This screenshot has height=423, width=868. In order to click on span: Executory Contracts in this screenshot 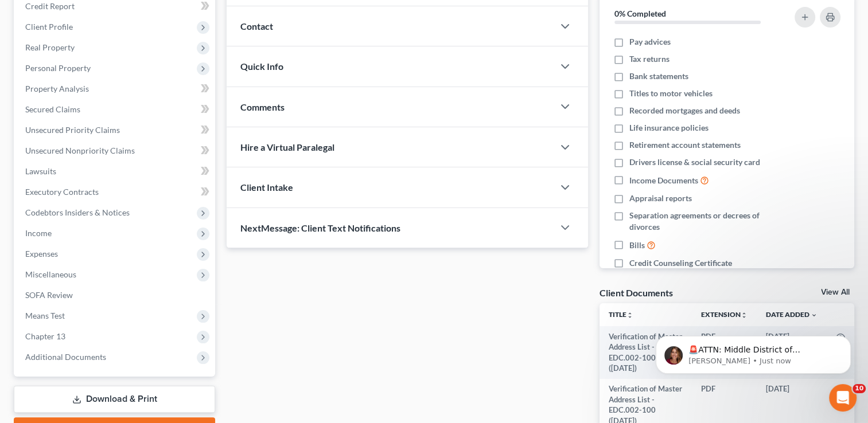, I will do `click(62, 192)`.